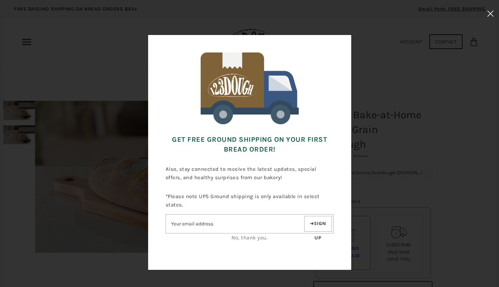 This screenshot has width=499, height=287. What do you see at coordinates (249, 238) in the screenshot?
I see `a: No, thank you.` at bounding box center [249, 238].